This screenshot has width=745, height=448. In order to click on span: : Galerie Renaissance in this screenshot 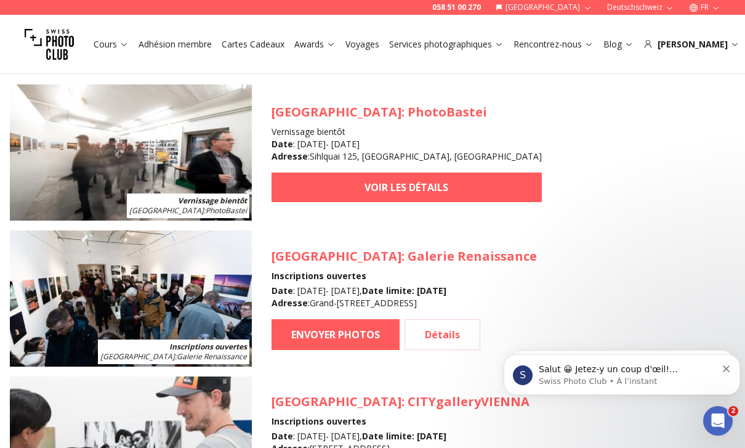, I will do `click(174, 356)`.